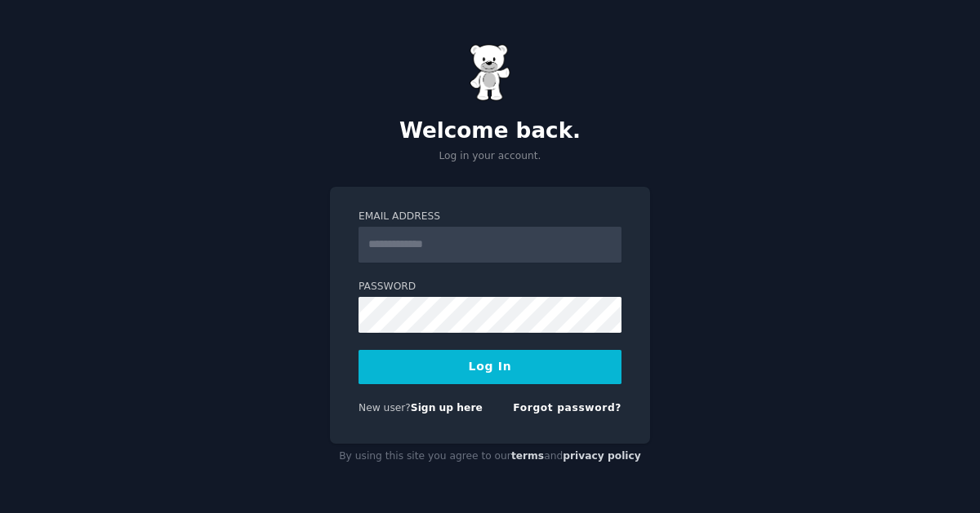 This screenshot has width=980, height=513. I want to click on a: Sign up here, so click(447, 408).